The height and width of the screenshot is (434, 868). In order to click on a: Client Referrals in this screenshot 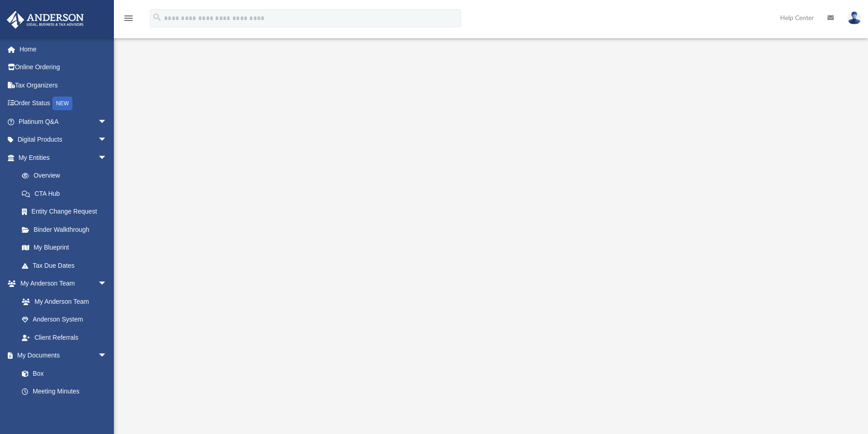, I will do `click(65, 337)`.